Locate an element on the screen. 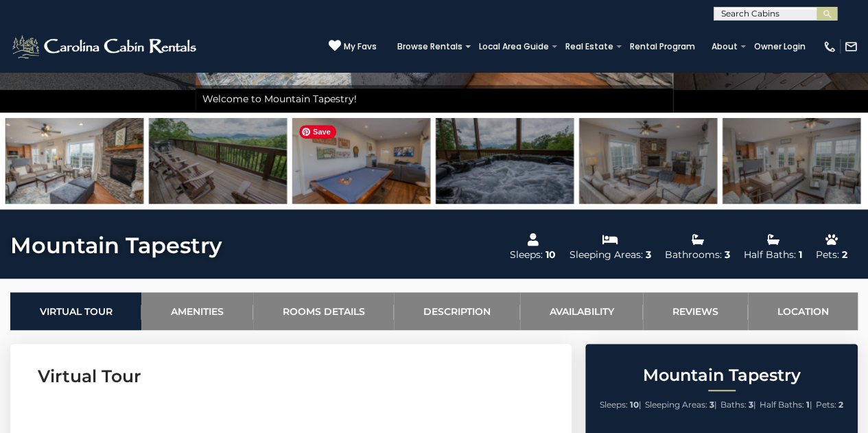 The height and width of the screenshot is (433, 868). a: Owner Login is located at coordinates (780, 47).